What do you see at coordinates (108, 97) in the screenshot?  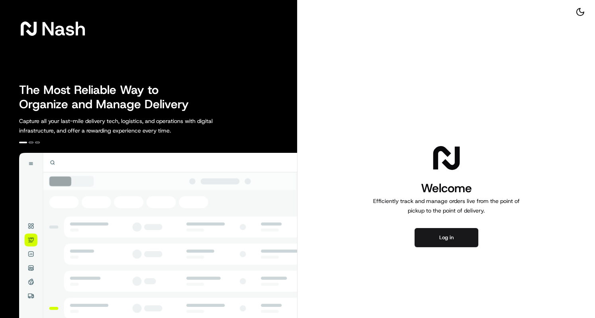 I see `h2: The Most Reliable Way to Organize and Manage Delivery` at bounding box center [108, 97].